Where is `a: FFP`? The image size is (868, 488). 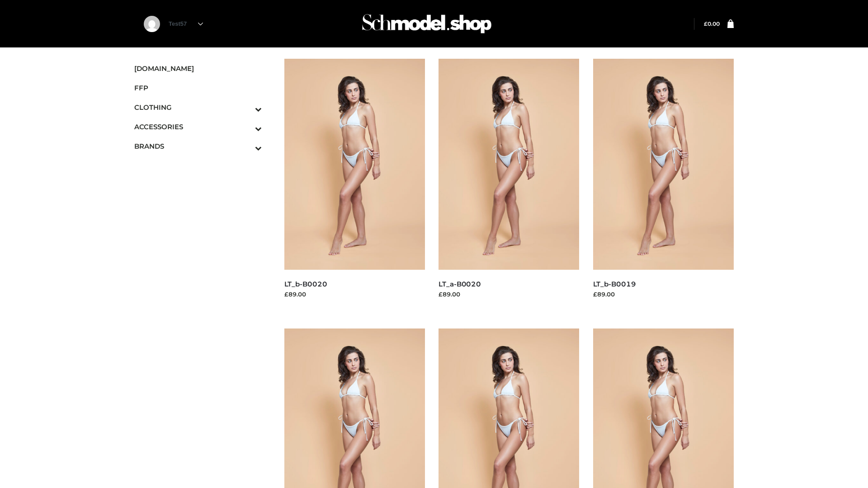 a: FFP is located at coordinates (198, 88).